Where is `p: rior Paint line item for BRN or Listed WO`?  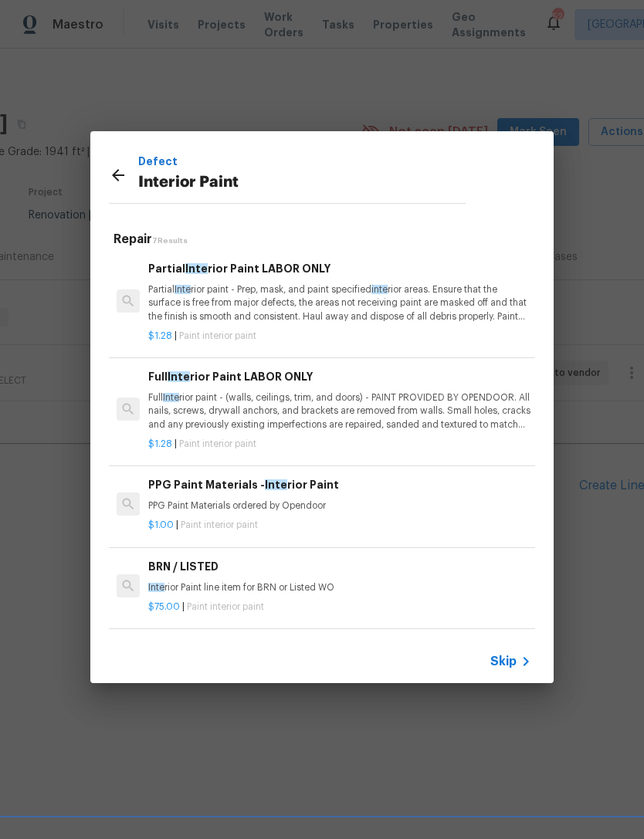
p: rior Paint line item for BRN or Listed WO is located at coordinates (340, 587).